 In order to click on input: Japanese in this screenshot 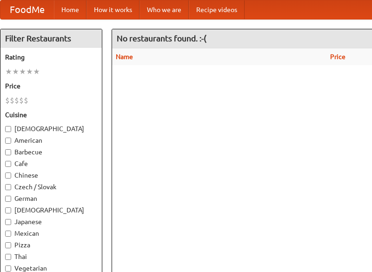, I will do `click(8, 222)`.